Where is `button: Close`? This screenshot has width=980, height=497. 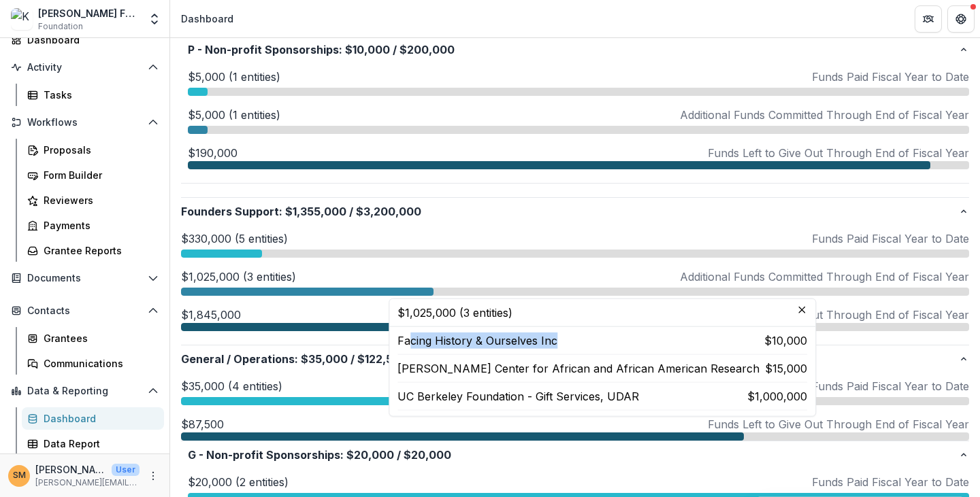 button: Close is located at coordinates (801, 310).